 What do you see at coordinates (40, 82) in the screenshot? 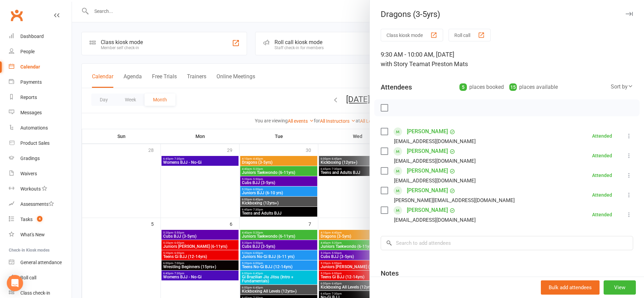
I see `a: Payments` at bounding box center [40, 82].